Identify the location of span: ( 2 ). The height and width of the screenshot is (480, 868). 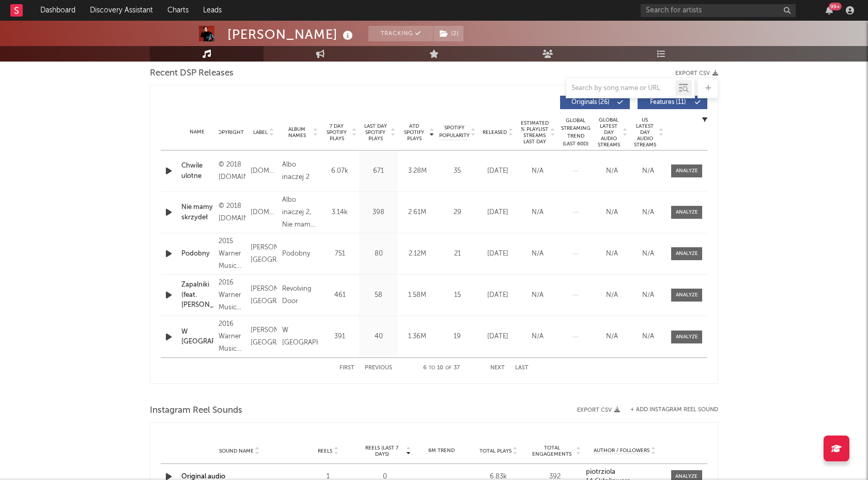
(449, 34).